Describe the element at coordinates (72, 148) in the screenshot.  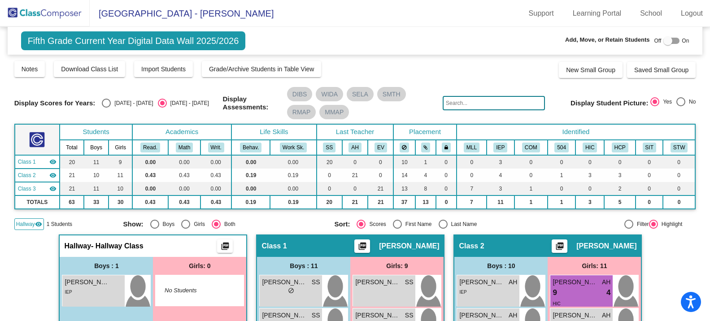
I see `th: Total` at that location.